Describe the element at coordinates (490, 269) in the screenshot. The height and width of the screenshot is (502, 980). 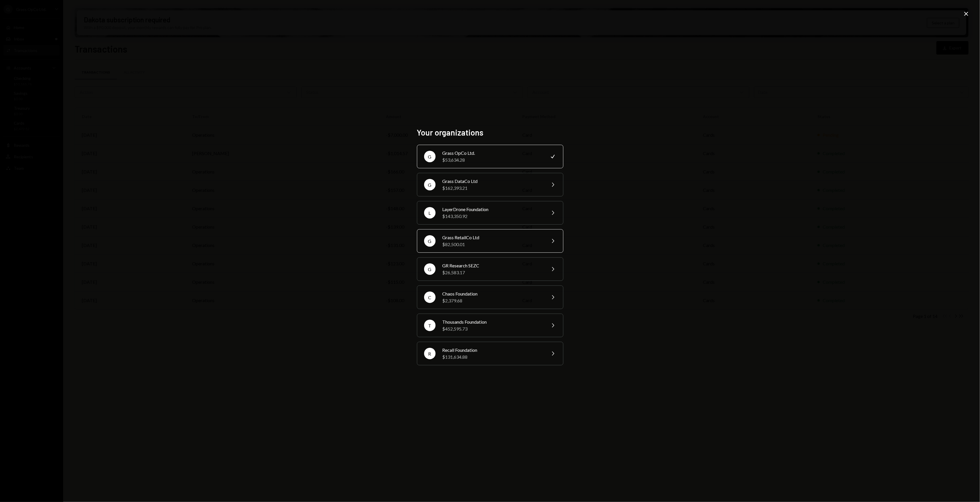
I see `button: GGR Research SEZC$26,583.17` at that location.